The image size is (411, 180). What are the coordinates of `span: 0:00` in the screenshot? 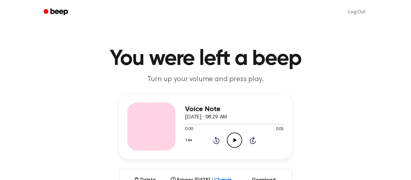 It's located at (189, 129).